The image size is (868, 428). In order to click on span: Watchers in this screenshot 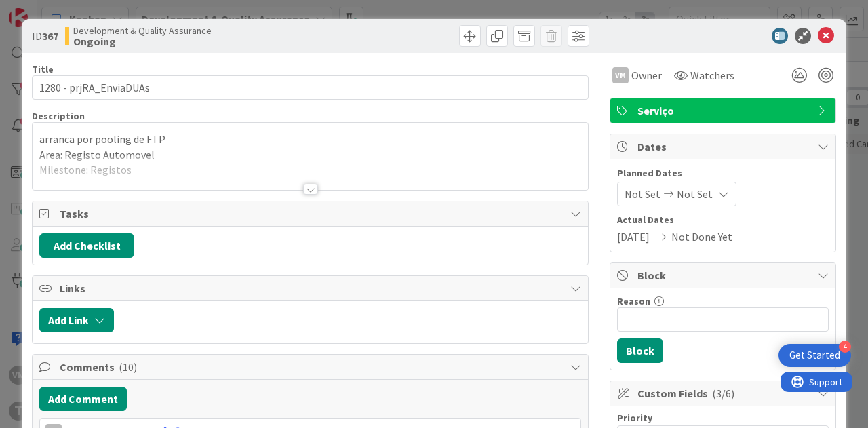, I will do `click(713, 75)`.